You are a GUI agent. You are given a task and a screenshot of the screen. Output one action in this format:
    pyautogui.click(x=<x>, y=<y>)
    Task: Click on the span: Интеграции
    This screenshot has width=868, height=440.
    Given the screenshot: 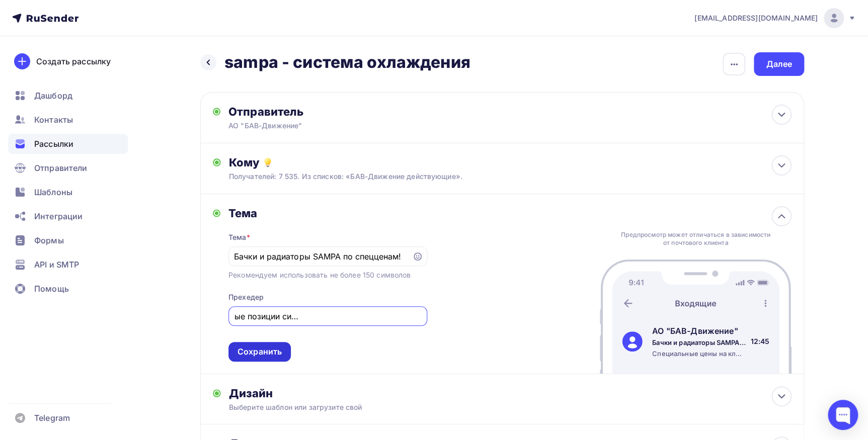 What is the action you would take?
    pyautogui.click(x=58, y=216)
    